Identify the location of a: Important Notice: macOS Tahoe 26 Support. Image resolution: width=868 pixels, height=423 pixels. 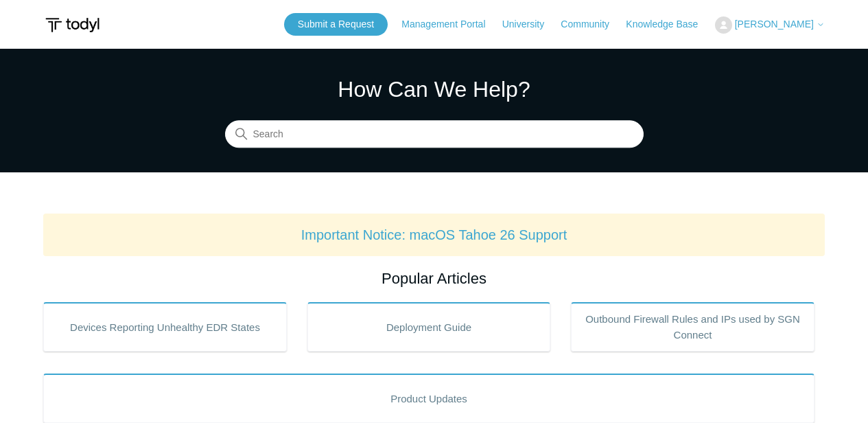
(435, 235).